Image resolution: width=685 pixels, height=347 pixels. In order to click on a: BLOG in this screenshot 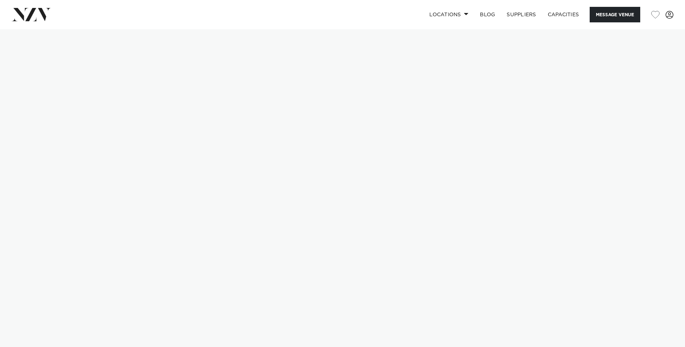, I will do `click(488, 14)`.